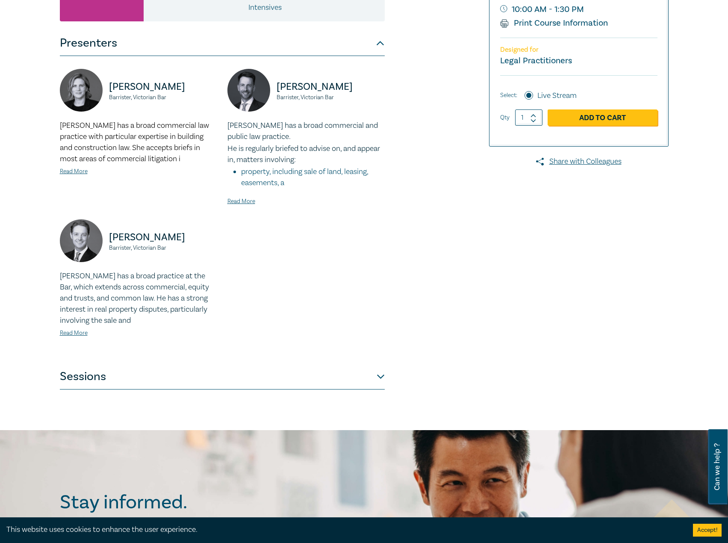  What do you see at coordinates (505, 118) in the screenshot?
I see `label: Qty` at bounding box center [505, 118].